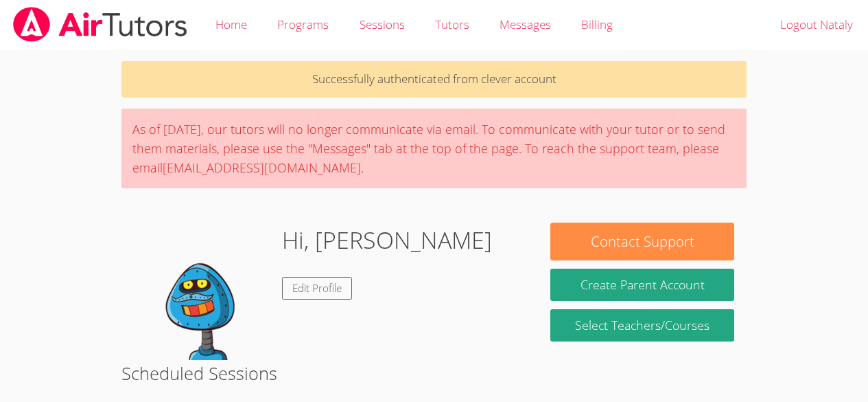 The height and width of the screenshot is (402, 868). Describe the element at coordinates (100, 24) in the screenshot. I see `img: airtutors_banner-c4298cdbf04f3fff15de1276eac7730deb9818008684d7c2e4769d2f7ddbe033.png` at that location.